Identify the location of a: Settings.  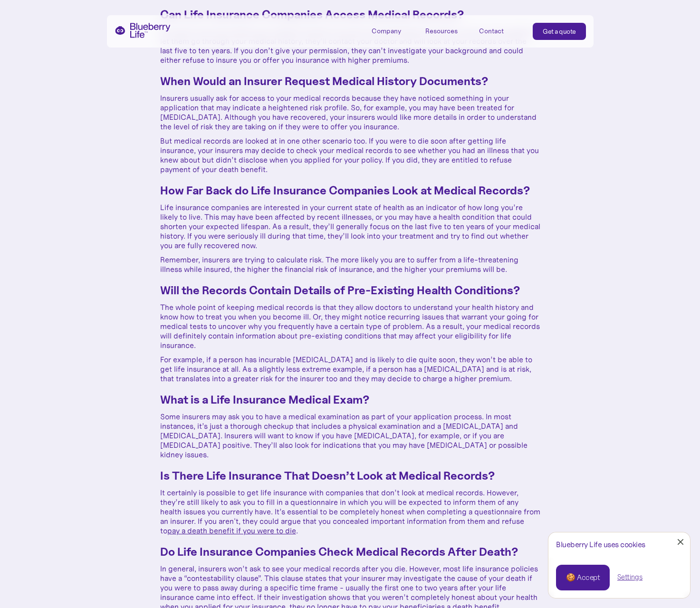
(630, 577).